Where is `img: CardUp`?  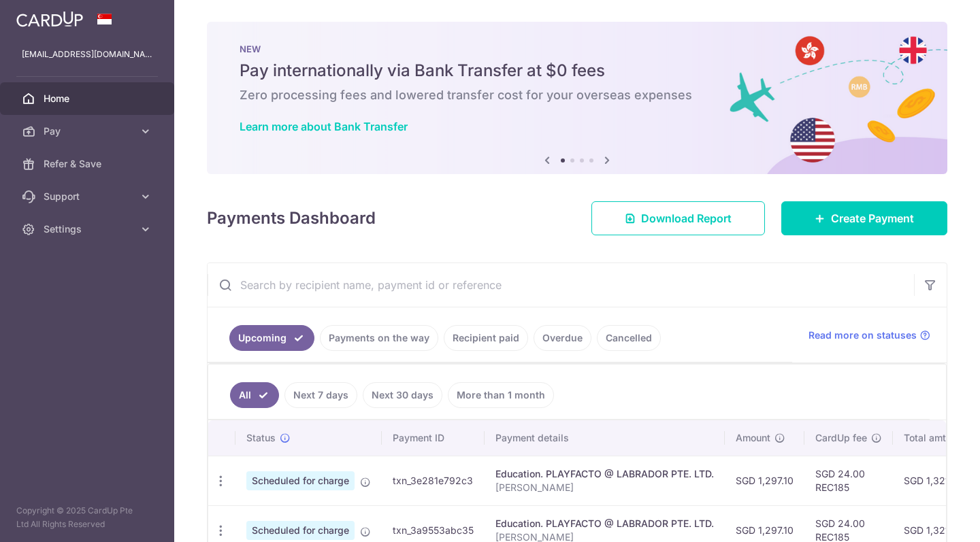
img: CardUp is located at coordinates (50, 19).